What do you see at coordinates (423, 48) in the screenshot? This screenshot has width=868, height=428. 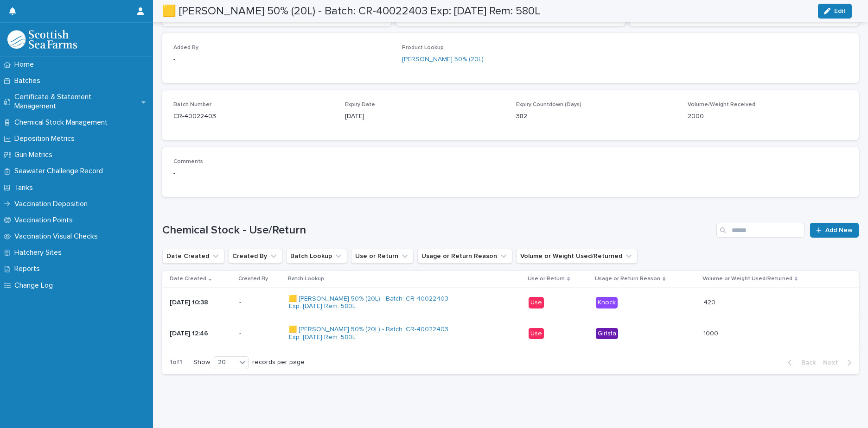 I see `span: Product Lookup` at bounding box center [423, 48].